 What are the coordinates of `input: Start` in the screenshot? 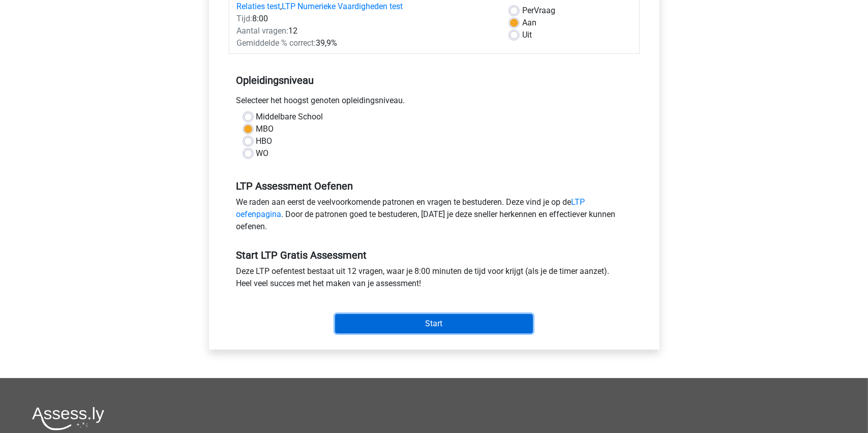 It's located at (434, 324).